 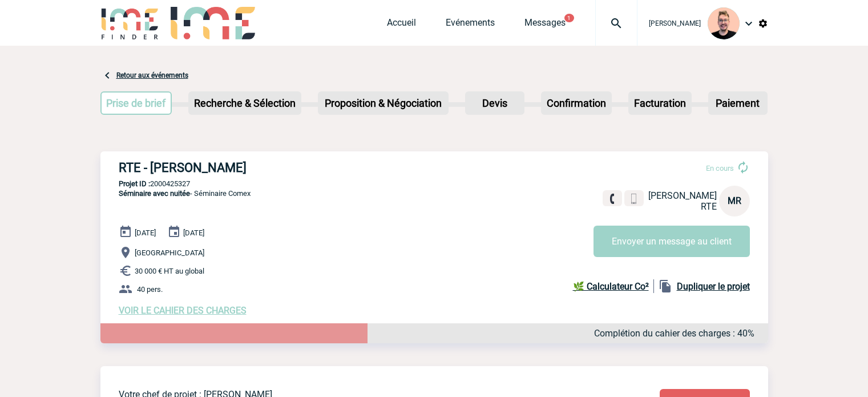 I want to click on img: portable.png, so click(x=634, y=199).